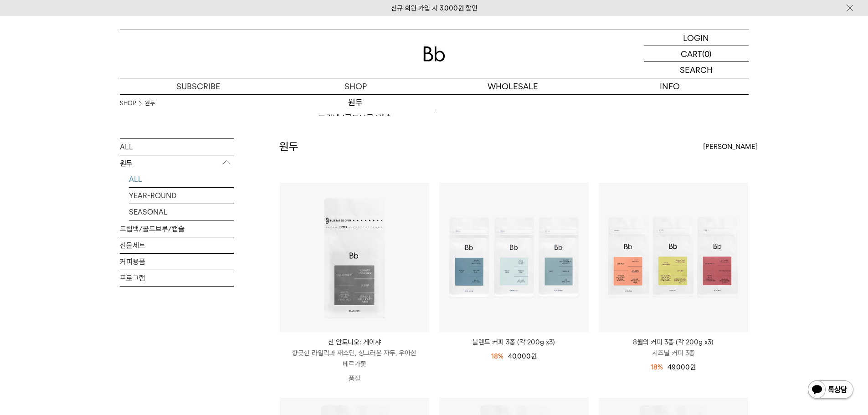 Image resolution: width=868 pixels, height=415 pixels. I want to click on h2: 원두, so click(289, 147).